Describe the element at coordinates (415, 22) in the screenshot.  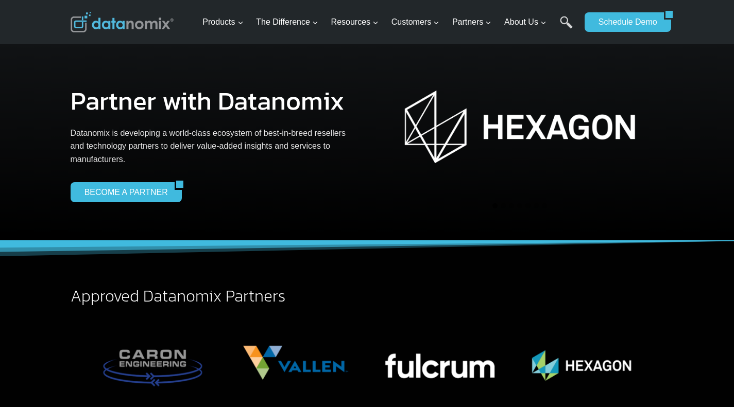
I see `span: Customers` at that location.